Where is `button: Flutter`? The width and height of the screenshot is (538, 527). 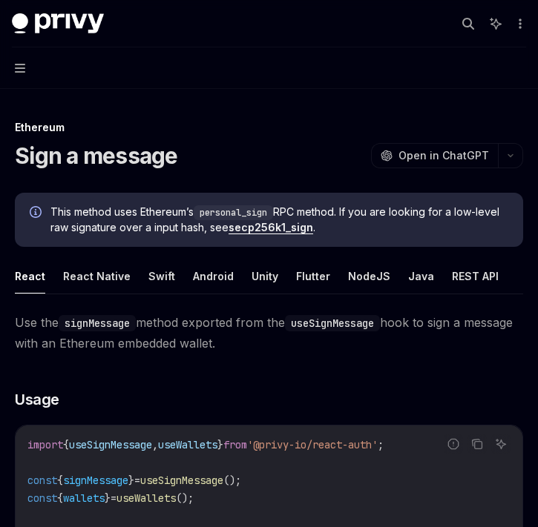 button: Flutter is located at coordinates (313, 276).